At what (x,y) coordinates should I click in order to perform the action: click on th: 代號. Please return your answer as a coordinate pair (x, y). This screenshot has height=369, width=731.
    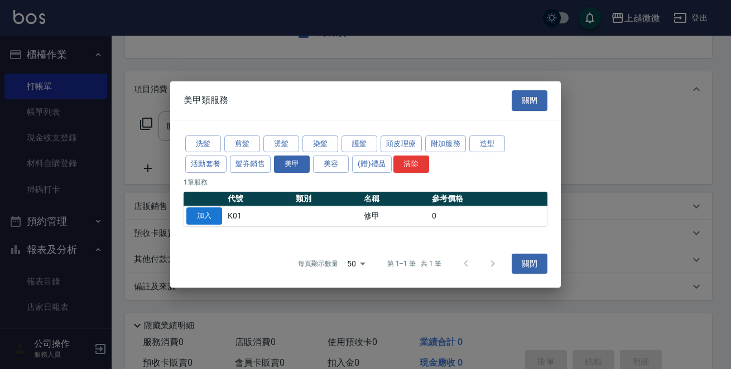
    Looking at the image, I should click on (259, 199).